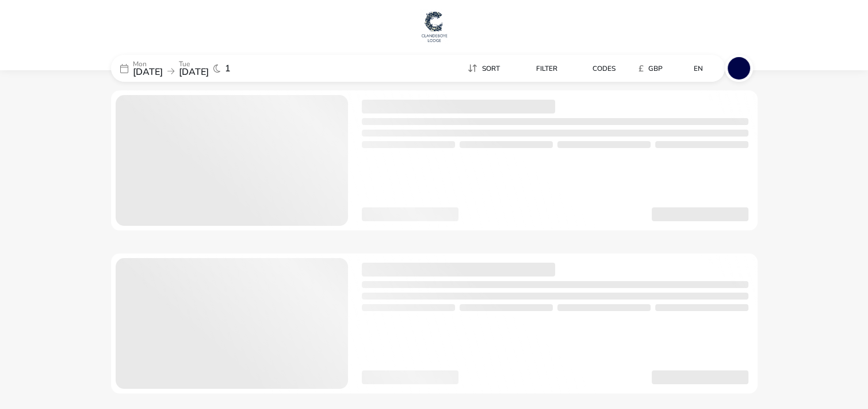 The height and width of the screenshot is (409, 868). What do you see at coordinates (698, 69) in the screenshot?
I see `span: en` at bounding box center [698, 69].